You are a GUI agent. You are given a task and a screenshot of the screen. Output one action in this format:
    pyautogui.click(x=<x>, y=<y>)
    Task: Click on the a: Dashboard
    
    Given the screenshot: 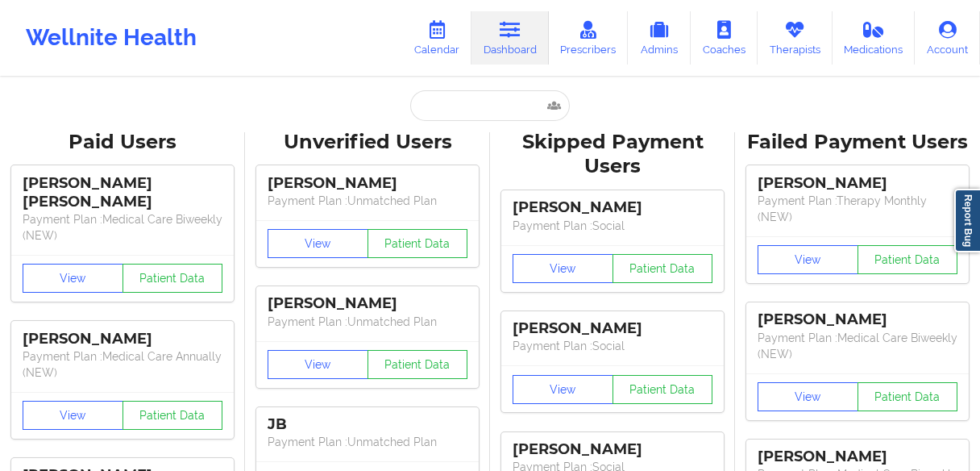 What is the action you would take?
    pyautogui.click(x=510, y=38)
    